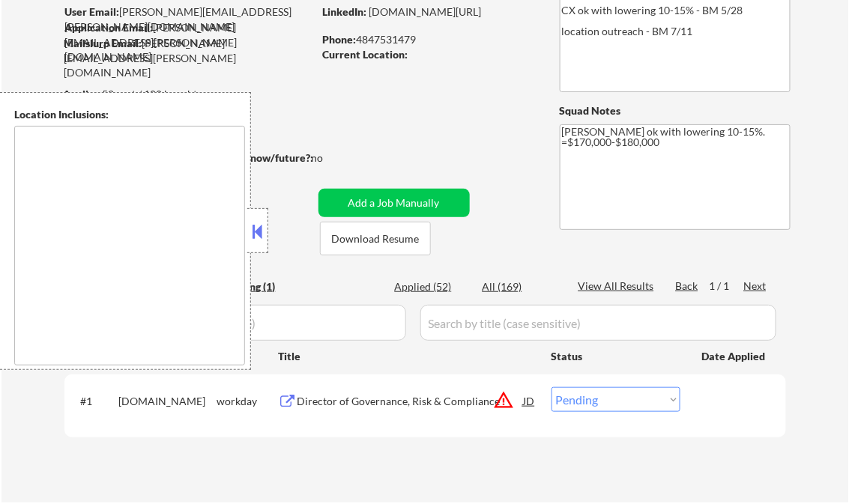 This screenshot has height=504, width=849. I want to click on div: All (169), so click(520, 287).